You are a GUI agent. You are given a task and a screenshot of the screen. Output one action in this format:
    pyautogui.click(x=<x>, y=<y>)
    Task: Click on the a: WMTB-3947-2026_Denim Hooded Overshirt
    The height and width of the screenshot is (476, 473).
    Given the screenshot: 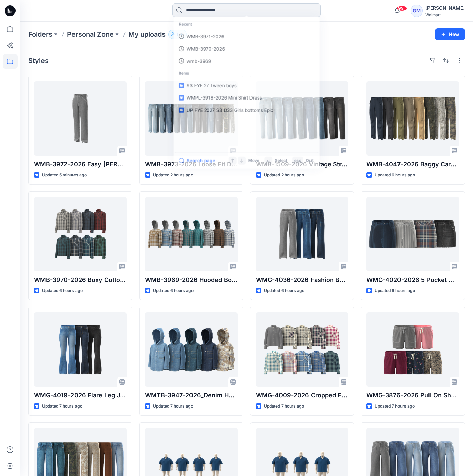 What is the action you would take?
    pyautogui.click(x=191, y=350)
    